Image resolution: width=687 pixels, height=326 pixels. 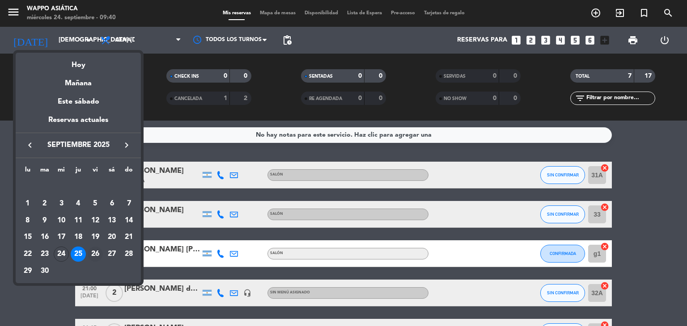 I want to click on div: 10, so click(x=61, y=221).